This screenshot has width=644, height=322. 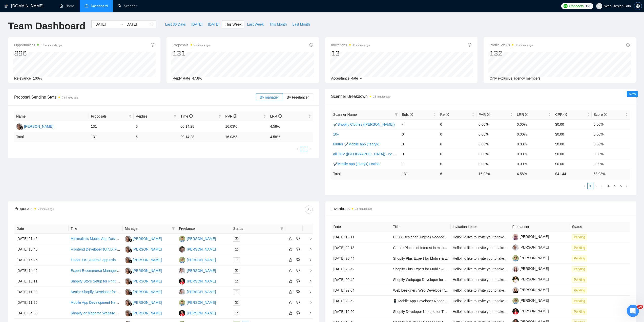 I want to click on input: End date, so click(x=137, y=25).